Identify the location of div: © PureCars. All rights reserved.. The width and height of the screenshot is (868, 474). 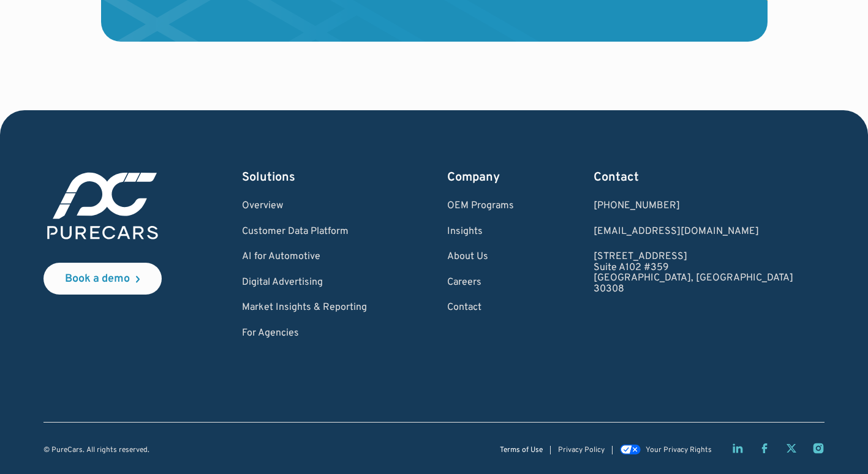
(96, 450).